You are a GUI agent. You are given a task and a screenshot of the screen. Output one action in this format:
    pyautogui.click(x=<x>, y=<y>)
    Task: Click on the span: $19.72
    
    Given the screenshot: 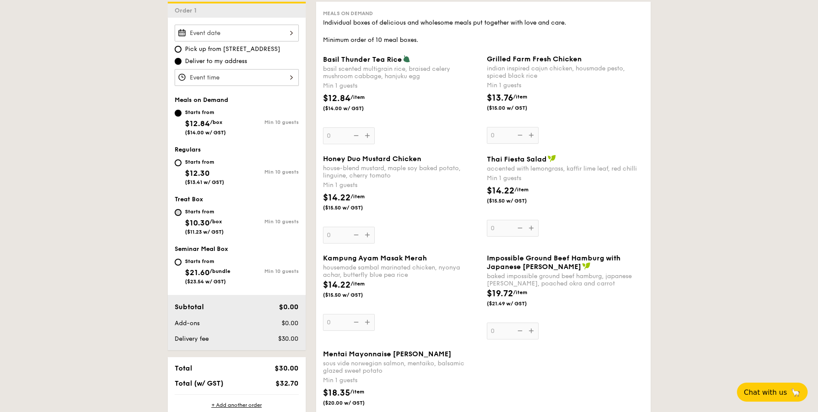 What is the action you would take?
    pyautogui.click(x=500, y=293)
    